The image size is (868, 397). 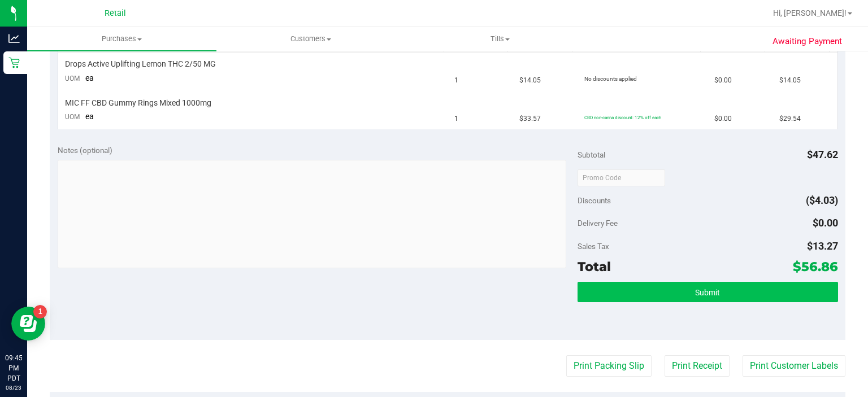 What do you see at coordinates (591, 155) in the screenshot?
I see `span: Subtotal` at bounding box center [591, 155].